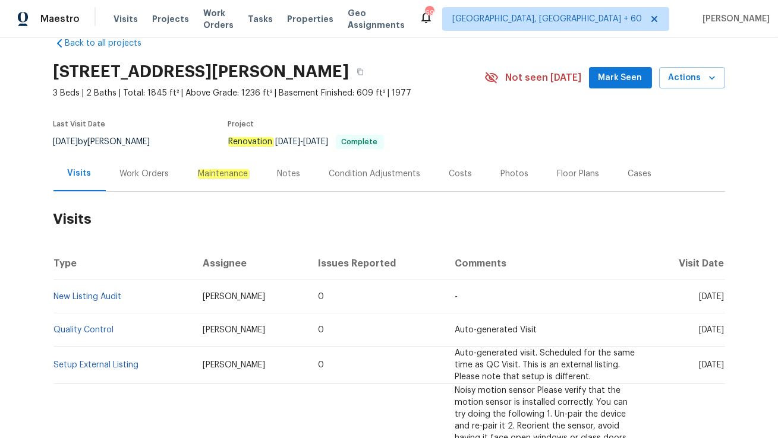 The width and height of the screenshot is (778, 438). Describe the element at coordinates (460, 174) in the screenshot. I see `div: Costs` at that location.